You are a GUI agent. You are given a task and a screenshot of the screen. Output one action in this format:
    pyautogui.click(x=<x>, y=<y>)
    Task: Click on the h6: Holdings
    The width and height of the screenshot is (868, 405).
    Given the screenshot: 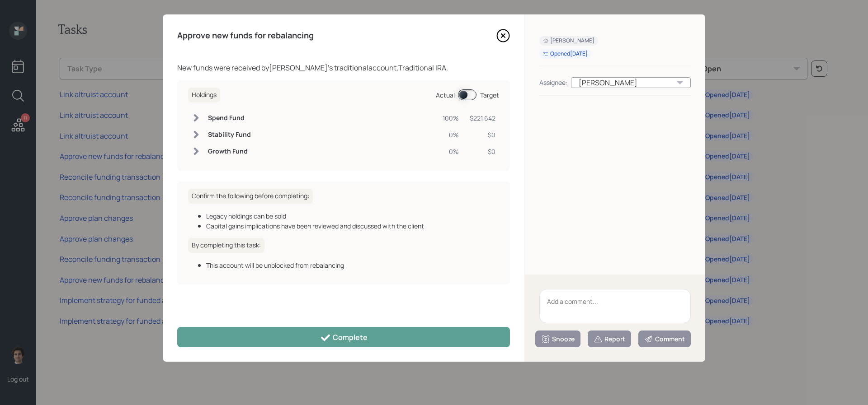 What is the action you would take?
    pyautogui.click(x=204, y=95)
    